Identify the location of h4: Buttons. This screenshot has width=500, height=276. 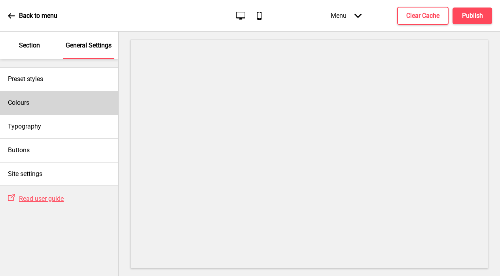
(19, 150).